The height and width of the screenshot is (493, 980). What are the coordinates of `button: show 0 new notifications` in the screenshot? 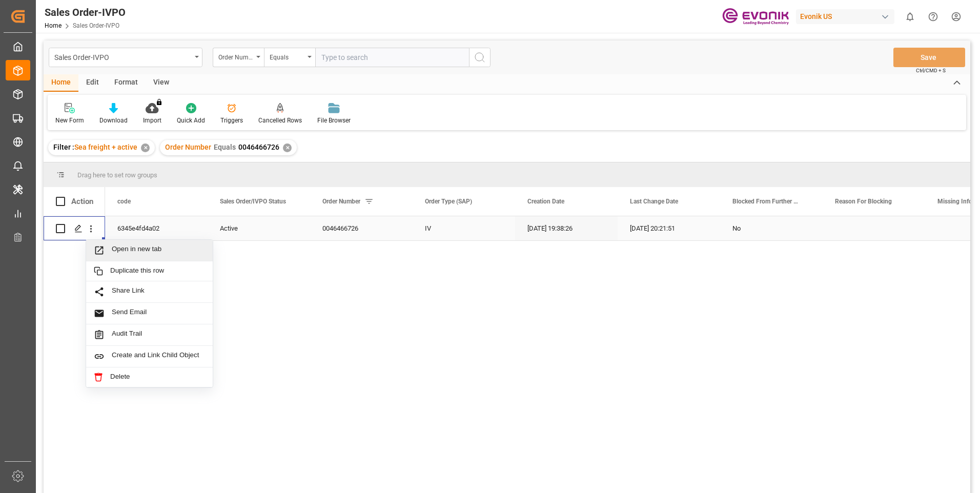 It's located at (910, 16).